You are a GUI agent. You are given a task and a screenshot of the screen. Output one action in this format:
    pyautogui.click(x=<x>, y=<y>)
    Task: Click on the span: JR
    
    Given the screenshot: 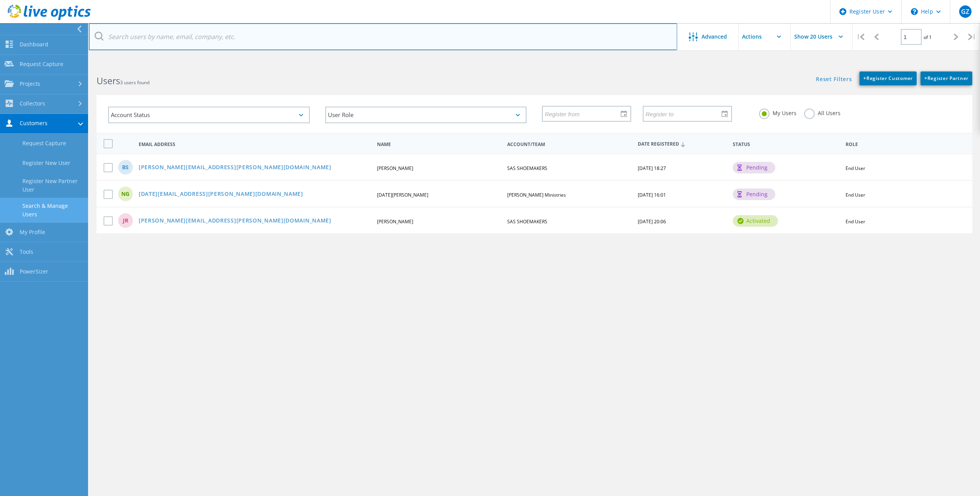 What is the action you would take?
    pyautogui.click(x=125, y=221)
    